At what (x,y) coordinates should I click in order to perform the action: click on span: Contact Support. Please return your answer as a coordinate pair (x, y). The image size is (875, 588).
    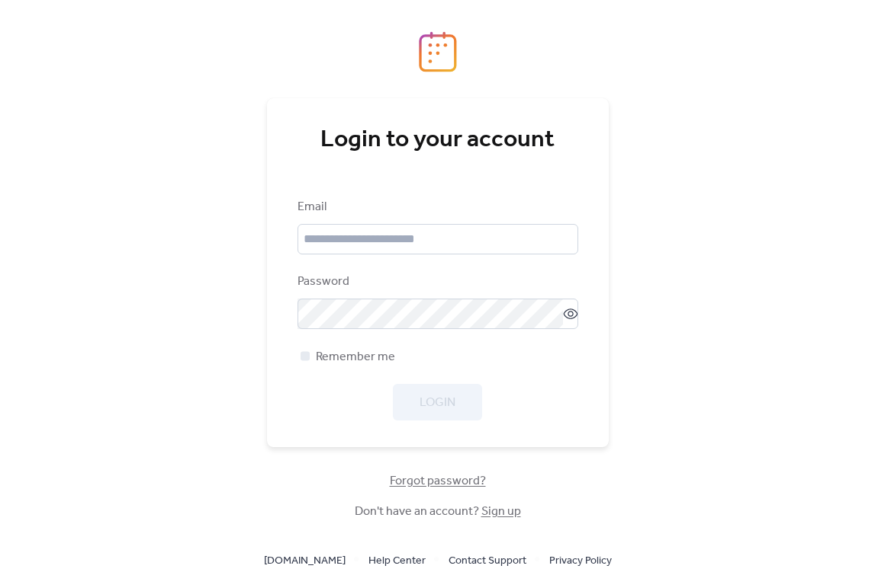
    Looking at the image, I should click on (488, 562).